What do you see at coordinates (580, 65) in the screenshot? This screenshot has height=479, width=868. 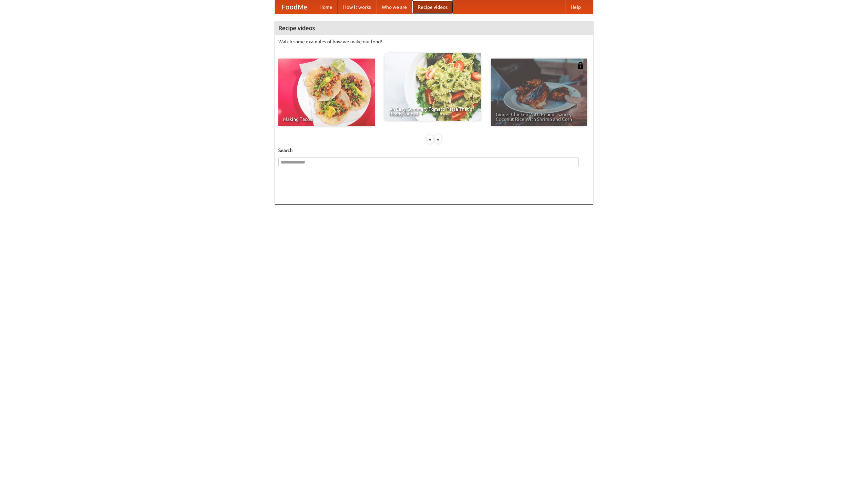 I see `img: 483408.png` at bounding box center [580, 65].